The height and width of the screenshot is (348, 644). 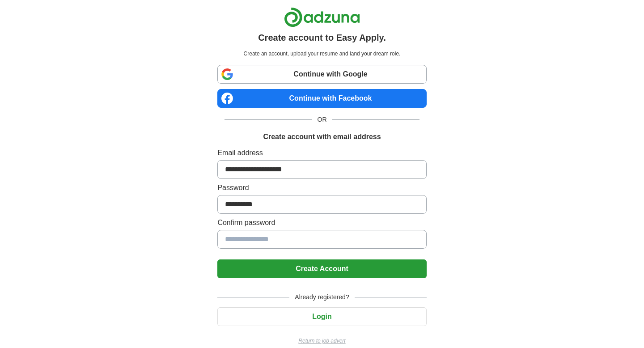 I want to click on button: Login, so click(x=321, y=317).